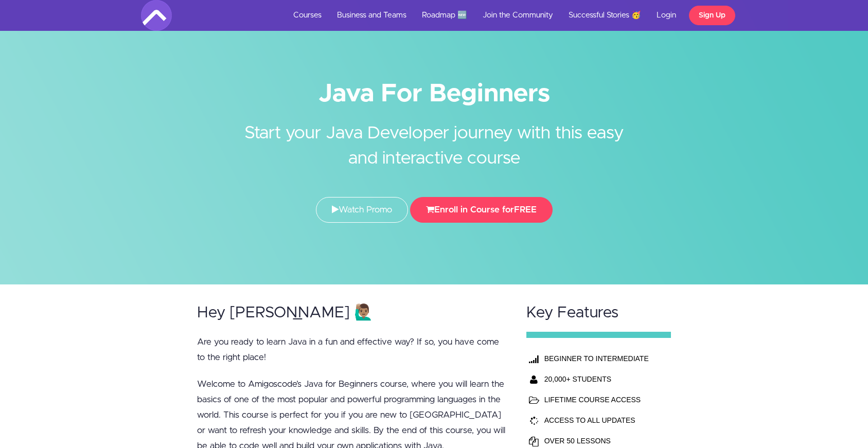 The image size is (868, 448). I want to click on th: BEGINNER TO INTERMEDIATE, so click(597, 358).